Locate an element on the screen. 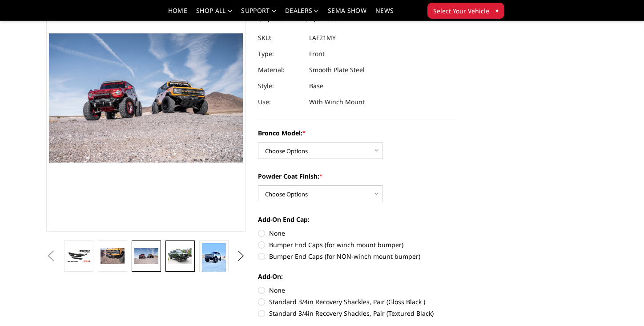 The height and width of the screenshot is (326, 644). label: Add-On End Cap: is located at coordinates (357, 219).